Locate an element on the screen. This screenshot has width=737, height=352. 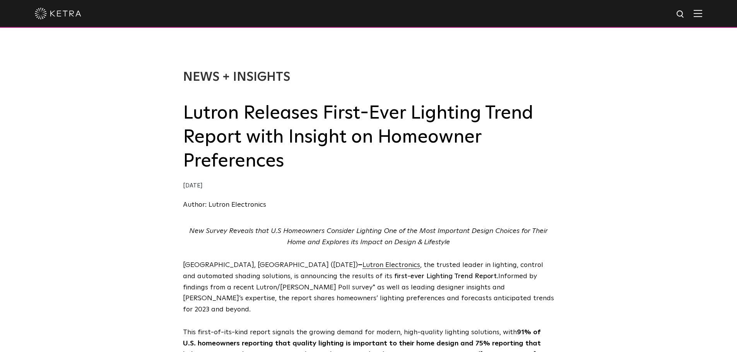
a: News + Insights is located at coordinates (236, 77).